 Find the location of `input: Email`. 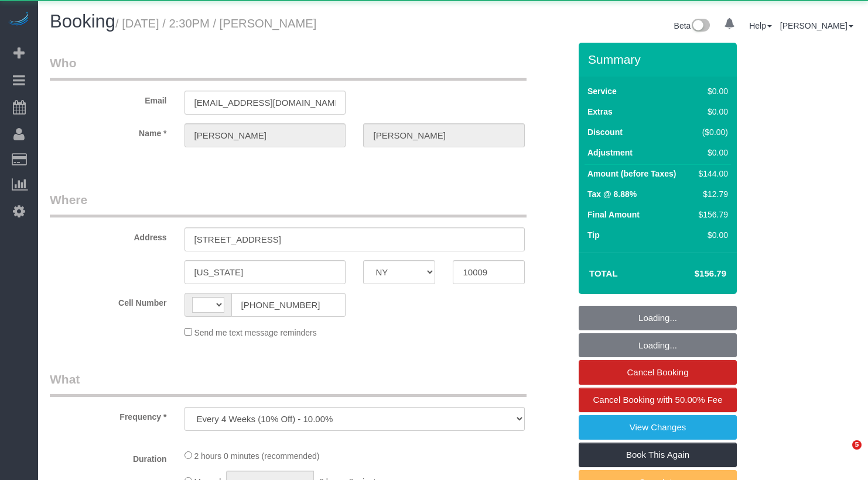

input: Email is located at coordinates (266, 102).